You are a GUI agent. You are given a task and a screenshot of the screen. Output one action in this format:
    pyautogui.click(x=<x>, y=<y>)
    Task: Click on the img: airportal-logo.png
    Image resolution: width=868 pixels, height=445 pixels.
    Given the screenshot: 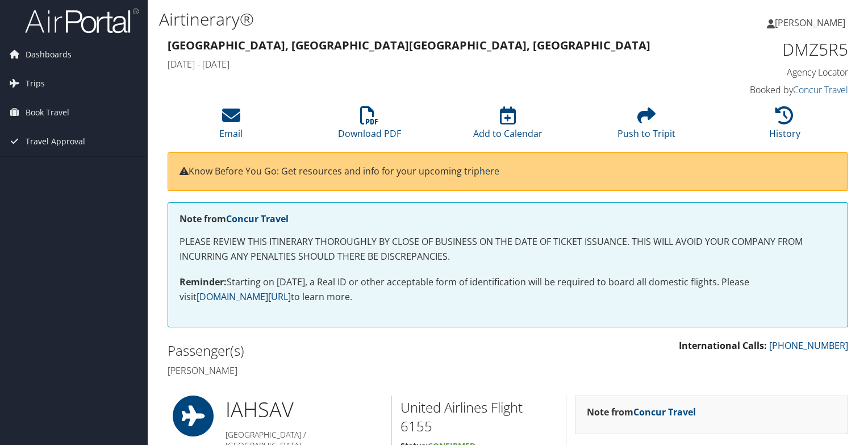 What is the action you would take?
    pyautogui.click(x=81, y=20)
    